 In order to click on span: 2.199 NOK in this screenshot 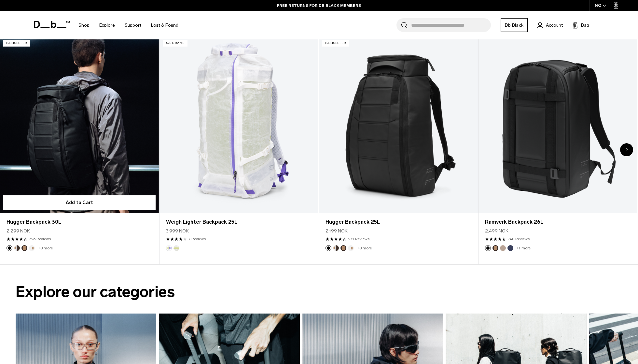, I will do `click(336, 230)`.